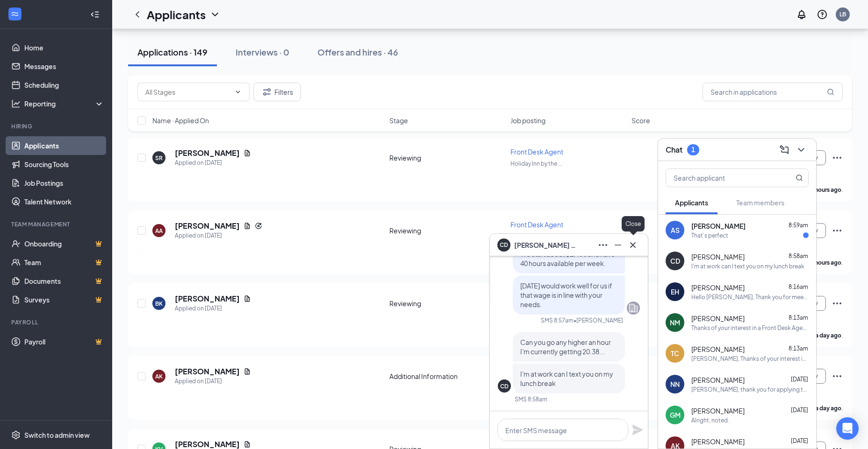 This screenshot has height=449, width=868. Describe the element at coordinates (159, 158) in the screenshot. I see `div: SR` at that location.